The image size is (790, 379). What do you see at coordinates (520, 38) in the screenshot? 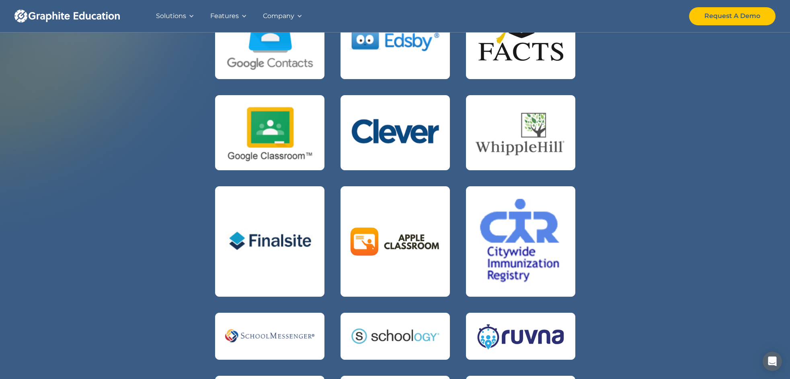
I see `img: Facts Logo` at bounding box center [520, 38].